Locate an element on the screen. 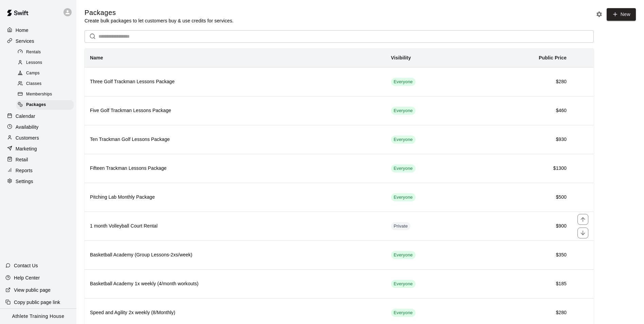  p: Availability is located at coordinates (27, 127).